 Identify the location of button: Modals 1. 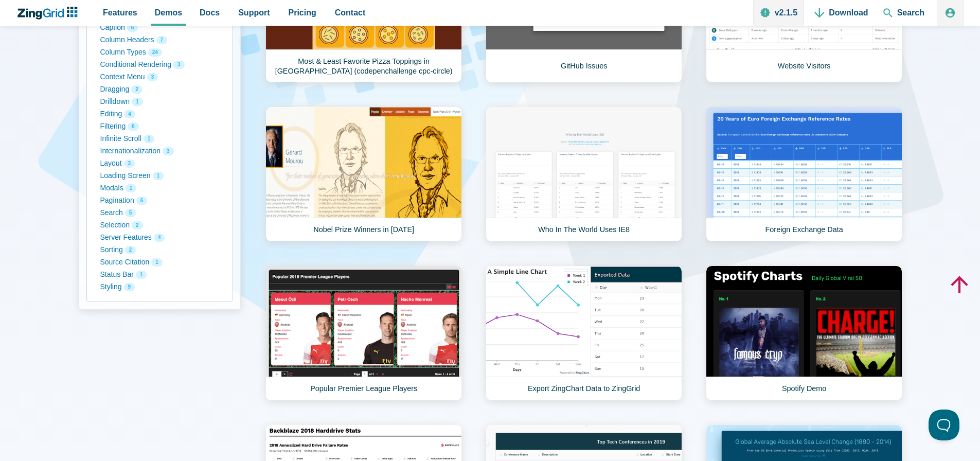
(160, 188).